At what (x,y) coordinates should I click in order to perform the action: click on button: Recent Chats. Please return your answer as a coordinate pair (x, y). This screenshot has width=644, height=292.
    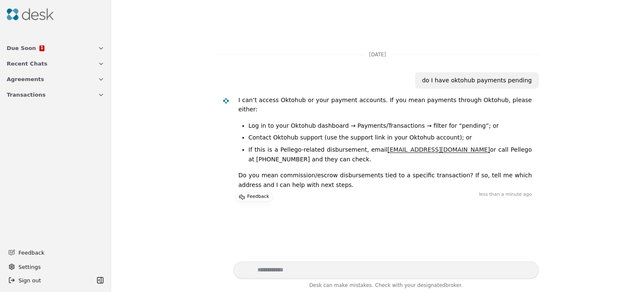
    Looking at the image, I should click on (55, 64).